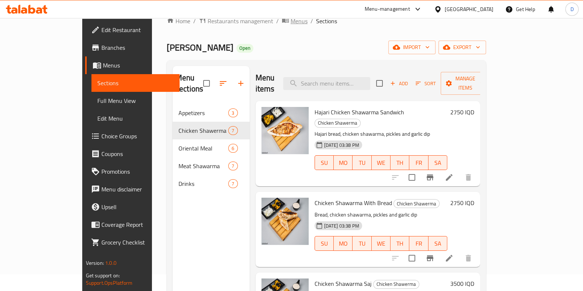 The image size is (583, 291). Describe the element at coordinates (343, 284) in the screenshot. I see `span: Chicken Shawarma Saj` at that location.